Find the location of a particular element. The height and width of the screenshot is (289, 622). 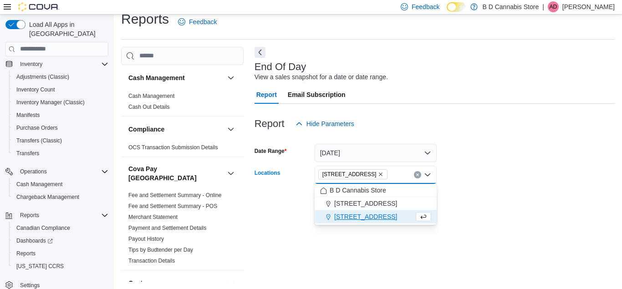

span: Operations is located at coordinates (33, 172).